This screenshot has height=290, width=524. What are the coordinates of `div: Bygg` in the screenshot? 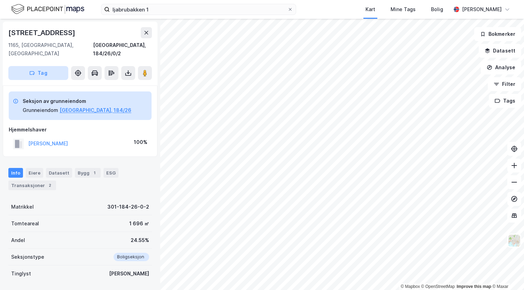 It's located at (88, 173).